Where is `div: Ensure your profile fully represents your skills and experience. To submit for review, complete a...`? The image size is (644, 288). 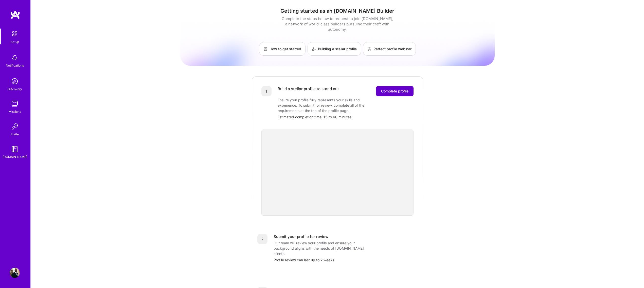
div: Ensure your profile fully represents your skills and experience. To submit for review, complete a... is located at coordinates (328, 105).